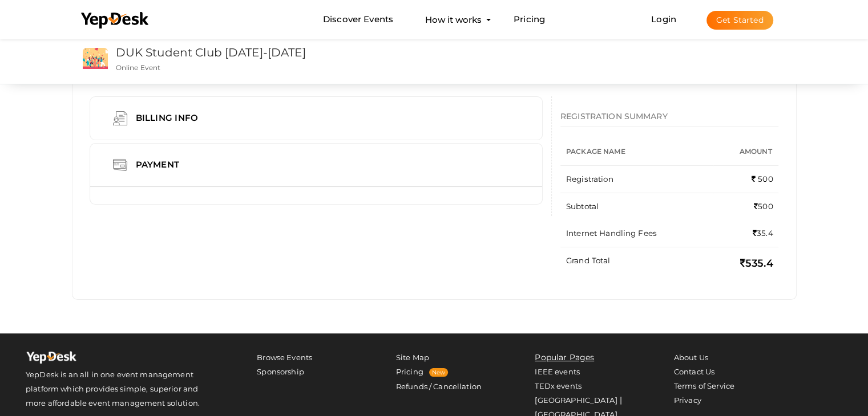 The height and width of the screenshot is (416, 868). I want to click on img: curriculum.png, so click(120, 118).